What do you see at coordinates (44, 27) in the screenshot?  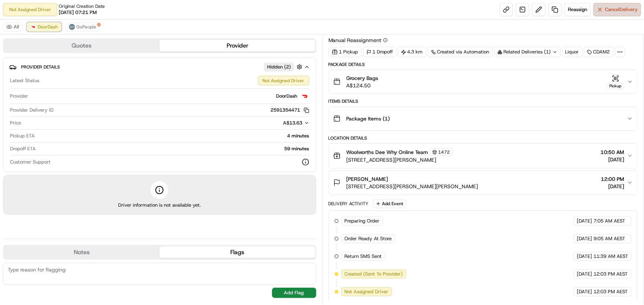 I see `button: DoorDash` at bounding box center [44, 27].